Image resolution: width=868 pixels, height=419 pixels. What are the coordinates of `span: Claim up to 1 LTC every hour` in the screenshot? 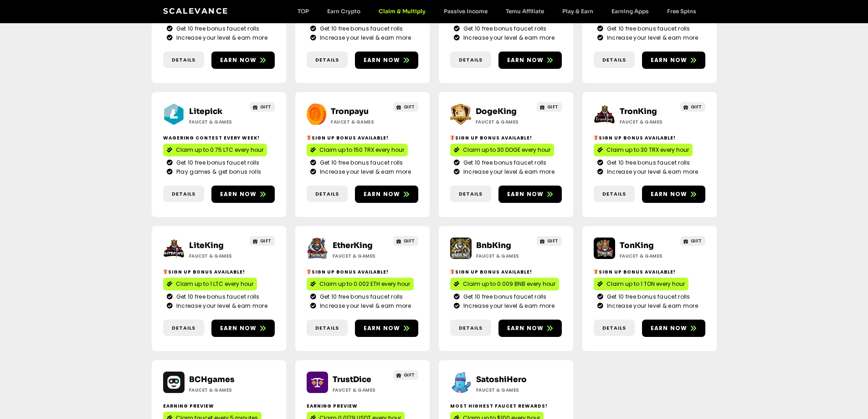 It's located at (214, 284).